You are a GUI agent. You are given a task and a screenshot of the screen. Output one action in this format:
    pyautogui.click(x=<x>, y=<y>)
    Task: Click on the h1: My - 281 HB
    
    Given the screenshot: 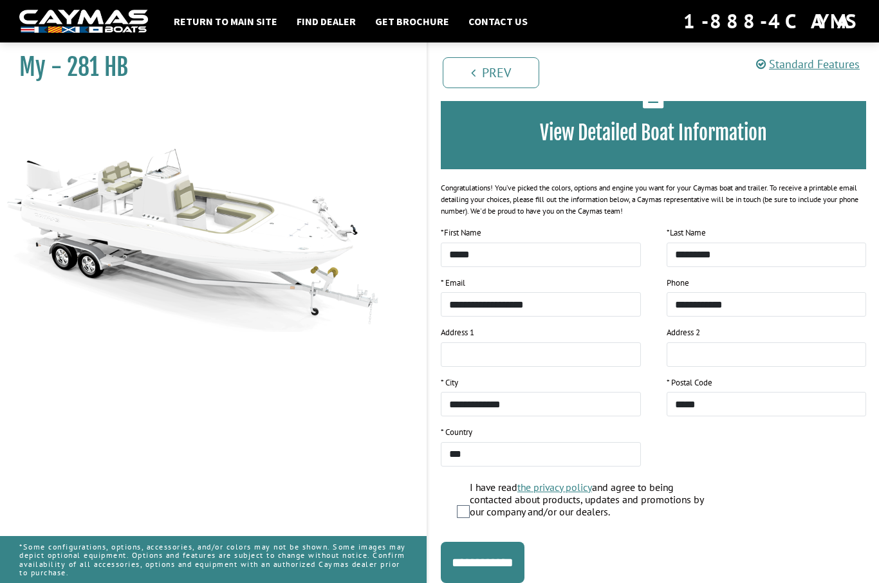 What is the action you would take?
    pyautogui.click(x=207, y=67)
    